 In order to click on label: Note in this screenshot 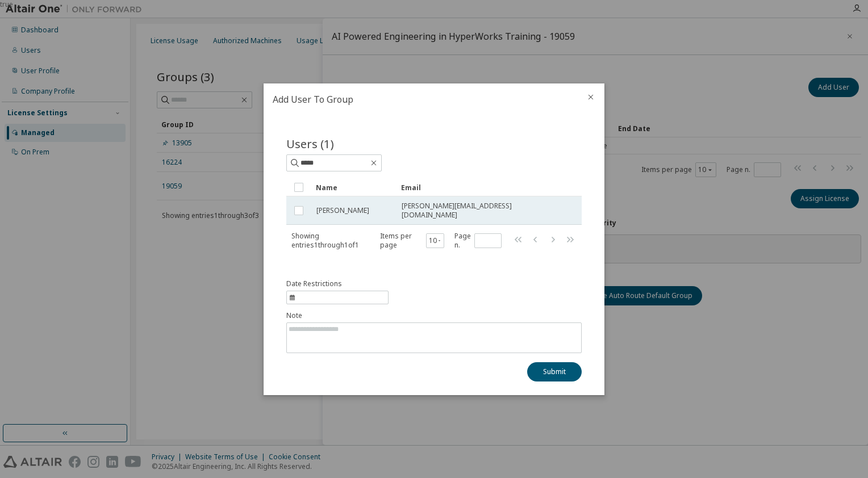, I will do `click(434, 316)`.